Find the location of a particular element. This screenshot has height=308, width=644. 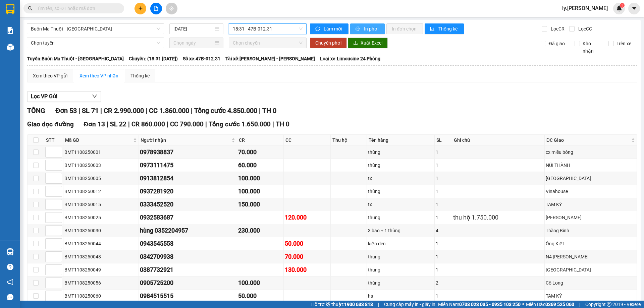

button: aim is located at coordinates (171, 8).